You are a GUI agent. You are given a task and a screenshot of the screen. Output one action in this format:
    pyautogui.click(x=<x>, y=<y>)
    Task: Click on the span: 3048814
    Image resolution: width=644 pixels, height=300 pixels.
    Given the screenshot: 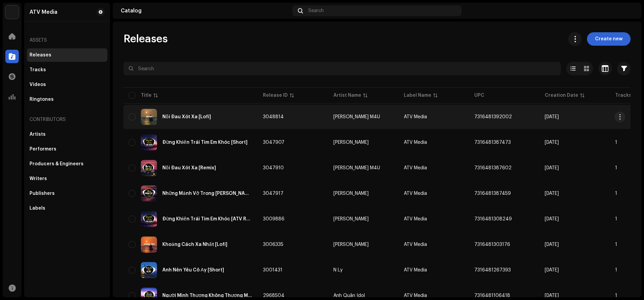 What is the action you would take?
    pyautogui.click(x=273, y=117)
    